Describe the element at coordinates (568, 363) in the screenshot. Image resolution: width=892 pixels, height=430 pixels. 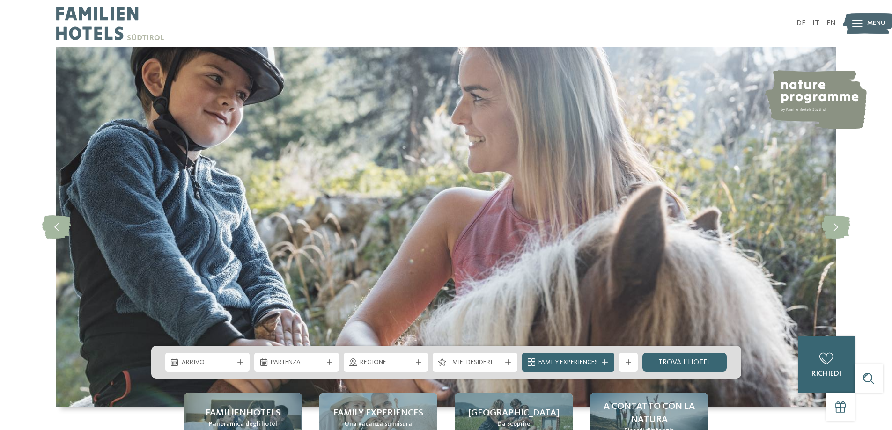
I see `span: Family Experiences` at that location.